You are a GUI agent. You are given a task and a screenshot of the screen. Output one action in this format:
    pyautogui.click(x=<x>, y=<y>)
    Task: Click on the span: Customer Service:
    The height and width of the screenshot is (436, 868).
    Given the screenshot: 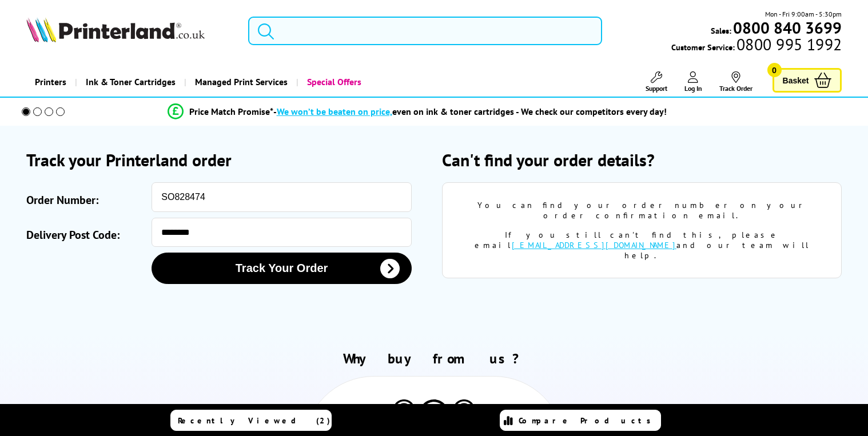 What is the action you would take?
    pyautogui.click(x=757, y=45)
    